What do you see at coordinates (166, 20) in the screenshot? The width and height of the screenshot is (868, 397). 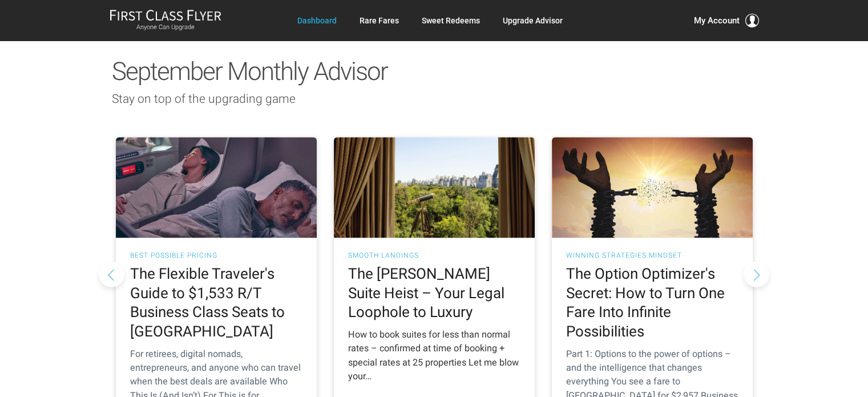 I see `a: First Class FlyerAnyone Can Upgrade` at bounding box center [166, 20].